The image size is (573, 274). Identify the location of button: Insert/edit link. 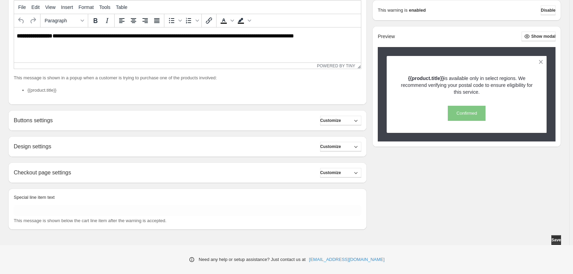
(209, 21).